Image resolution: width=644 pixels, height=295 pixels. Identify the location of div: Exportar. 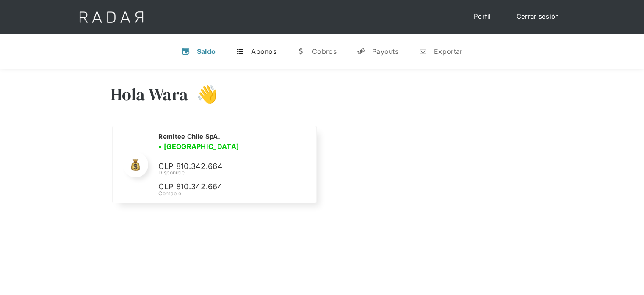
(448, 51).